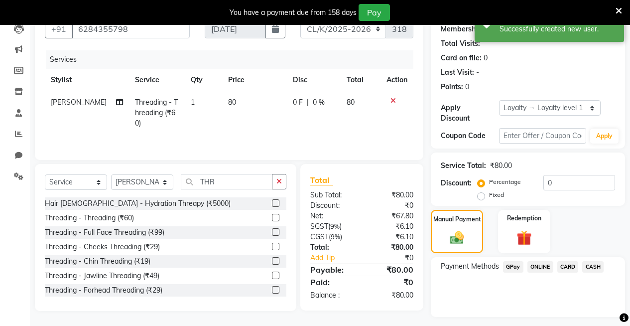  Describe the element at coordinates (461, 58) in the screenshot. I see `div: Card on file:` at that location.